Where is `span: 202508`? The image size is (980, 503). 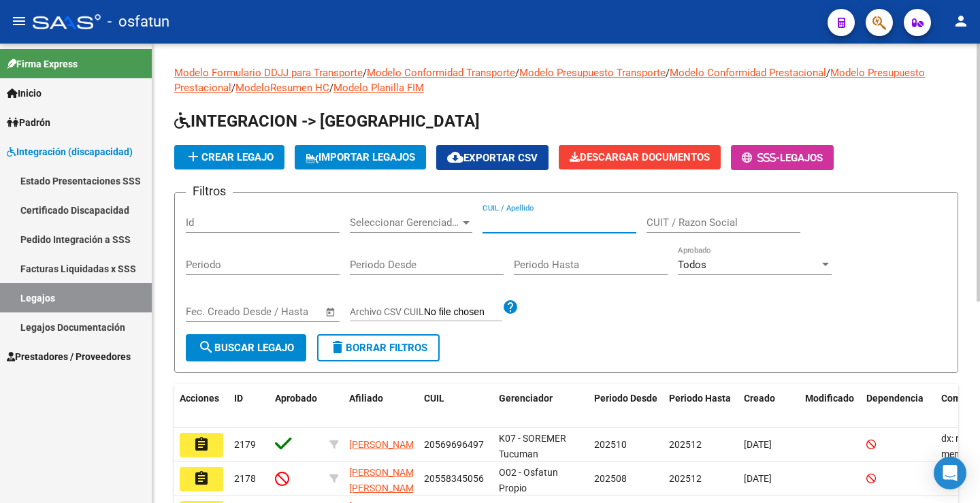 span: 202508 is located at coordinates (610, 479).